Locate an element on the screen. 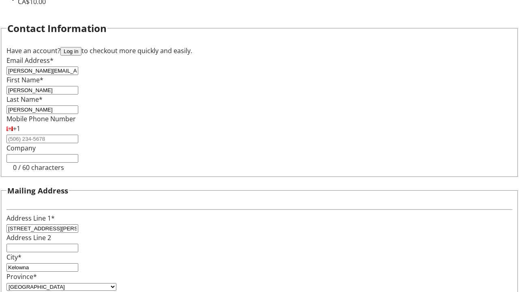 The height and width of the screenshot is (292, 519). label: First Name* is located at coordinates (25, 80).